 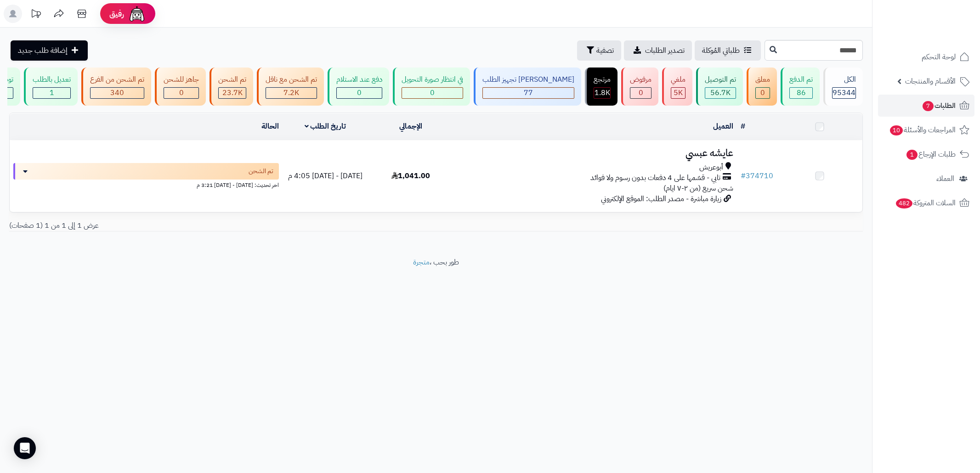 I want to click on span: 482, so click(x=904, y=204).